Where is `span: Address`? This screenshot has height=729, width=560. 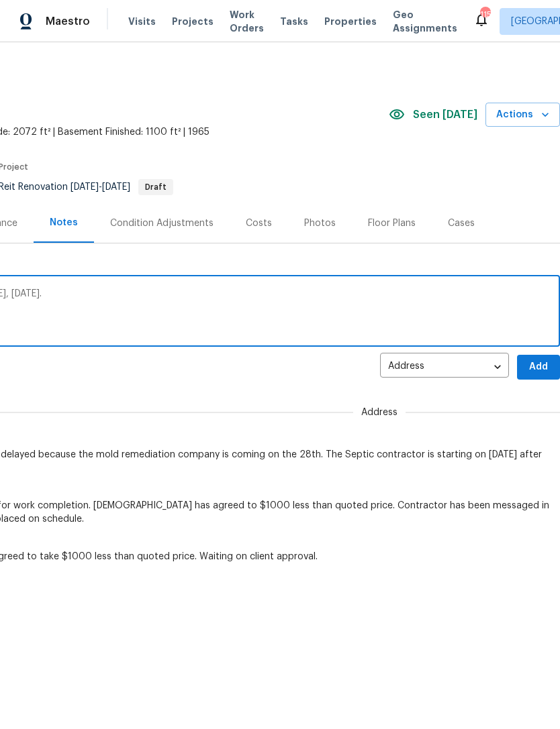
span: Address is located at coordinates (379, 413).